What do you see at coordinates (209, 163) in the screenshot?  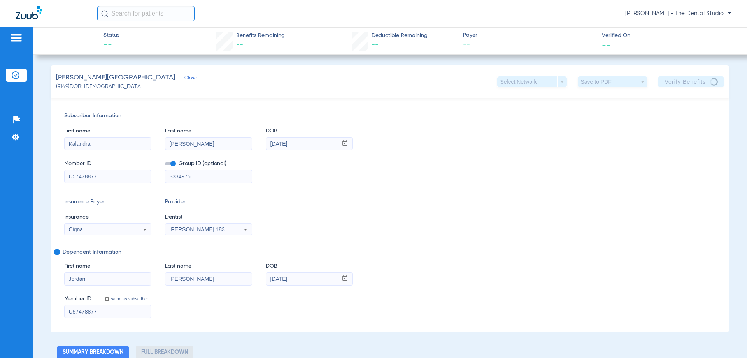 I see `span: Group ID (optional)` at bounding box center [209, 163].